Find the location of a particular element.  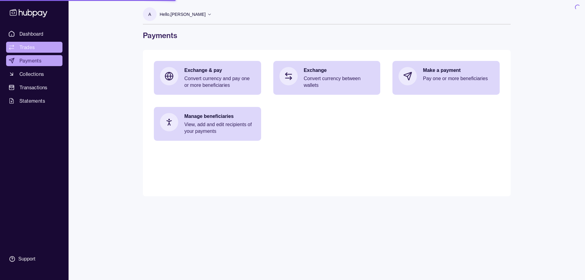

a: Trades is located at coordinates (34, 47).